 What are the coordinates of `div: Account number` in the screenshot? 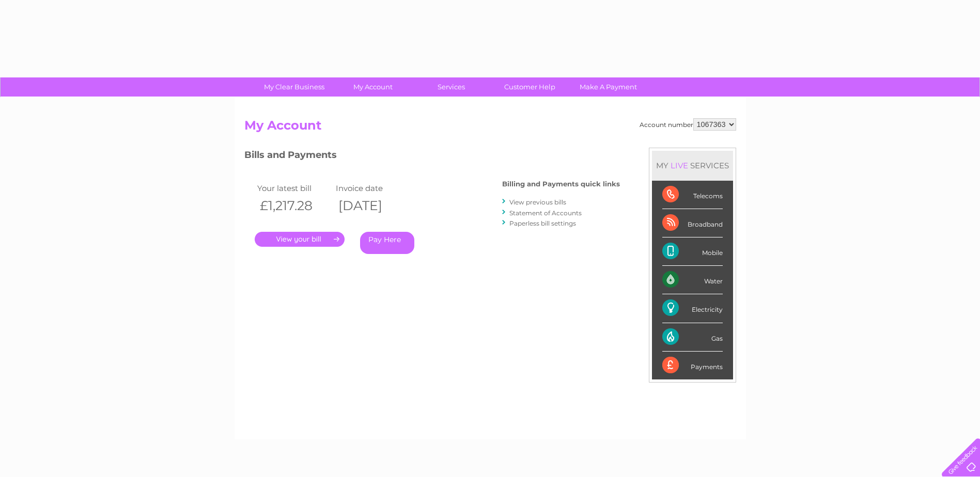 It's located at (688, 124).